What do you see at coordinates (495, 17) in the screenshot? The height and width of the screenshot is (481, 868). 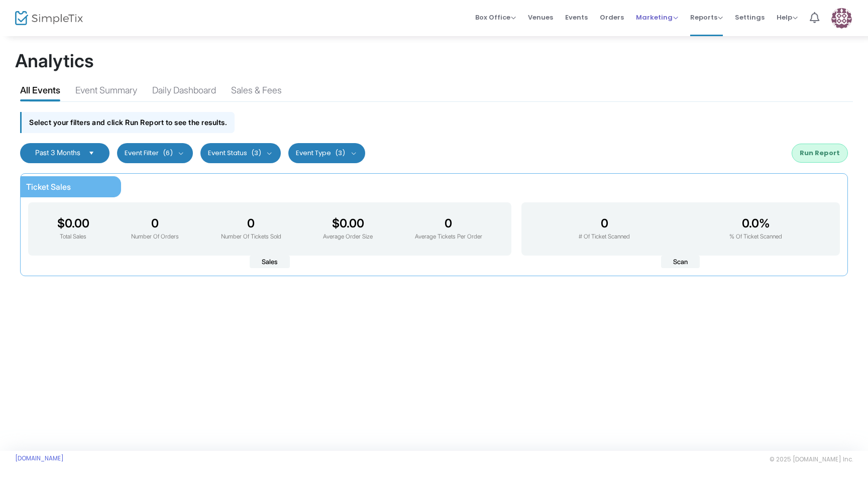 I see `span: Box Office` at bounding box center [495, 17].